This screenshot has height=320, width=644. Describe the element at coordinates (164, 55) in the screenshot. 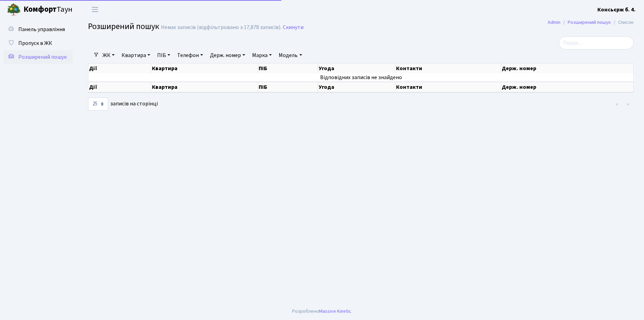

I see `a: ПІБ` at that location.